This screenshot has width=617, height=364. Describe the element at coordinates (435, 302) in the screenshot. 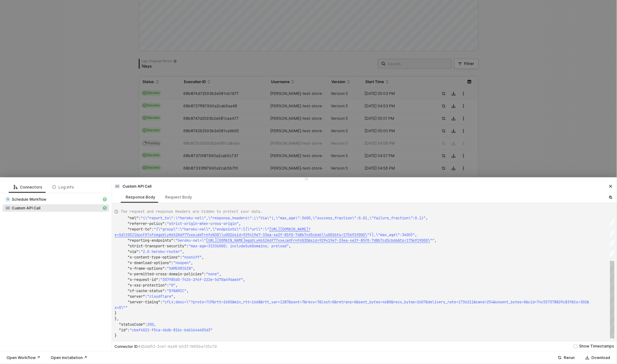

I see `span: =4680&recv_bytes=2607&delivery_rate=1736211&cwnd=2` at that location.